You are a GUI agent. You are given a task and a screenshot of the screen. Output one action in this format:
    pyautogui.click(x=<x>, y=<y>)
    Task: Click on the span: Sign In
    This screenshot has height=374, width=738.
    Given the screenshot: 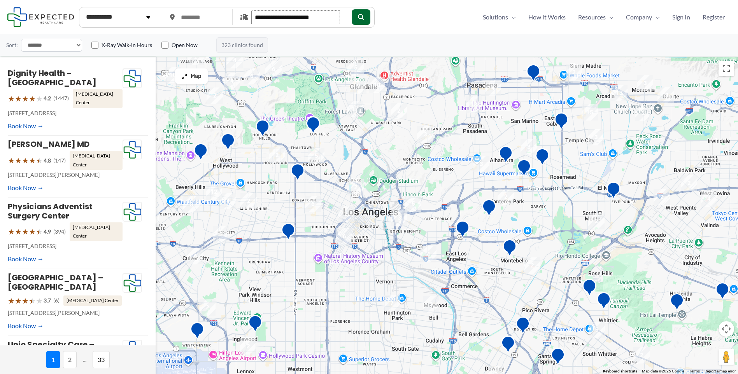 What is the action you would take?
    pyautogui.click(x=681, y=17)
    